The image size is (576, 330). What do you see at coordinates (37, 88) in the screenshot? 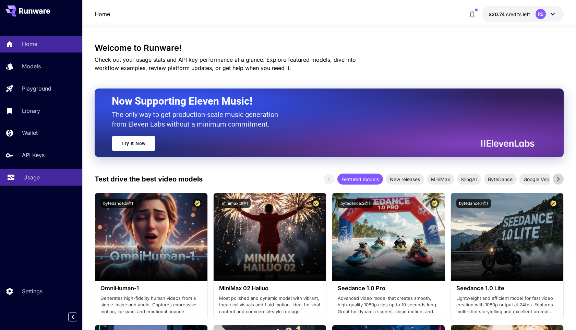
I see `p: Playground` at bounding box center [37, 88].